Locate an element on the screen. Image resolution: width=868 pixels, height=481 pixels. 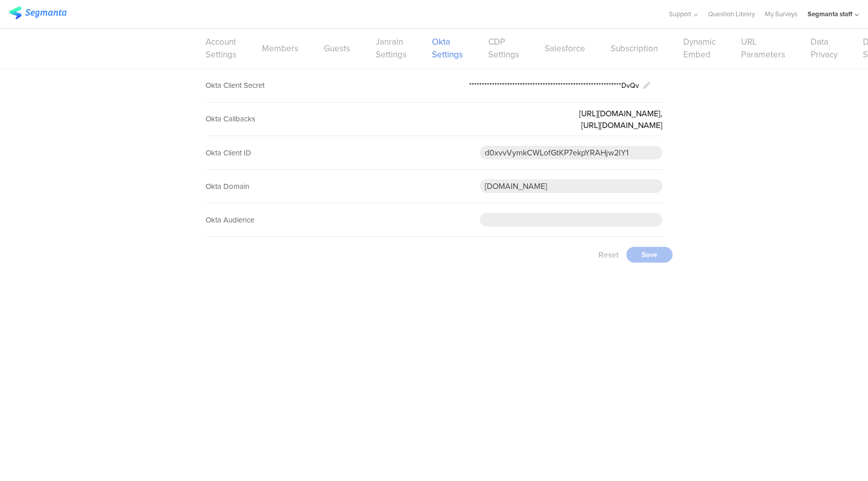
a: Dynamic Embed is located at coordinates (699, 48).